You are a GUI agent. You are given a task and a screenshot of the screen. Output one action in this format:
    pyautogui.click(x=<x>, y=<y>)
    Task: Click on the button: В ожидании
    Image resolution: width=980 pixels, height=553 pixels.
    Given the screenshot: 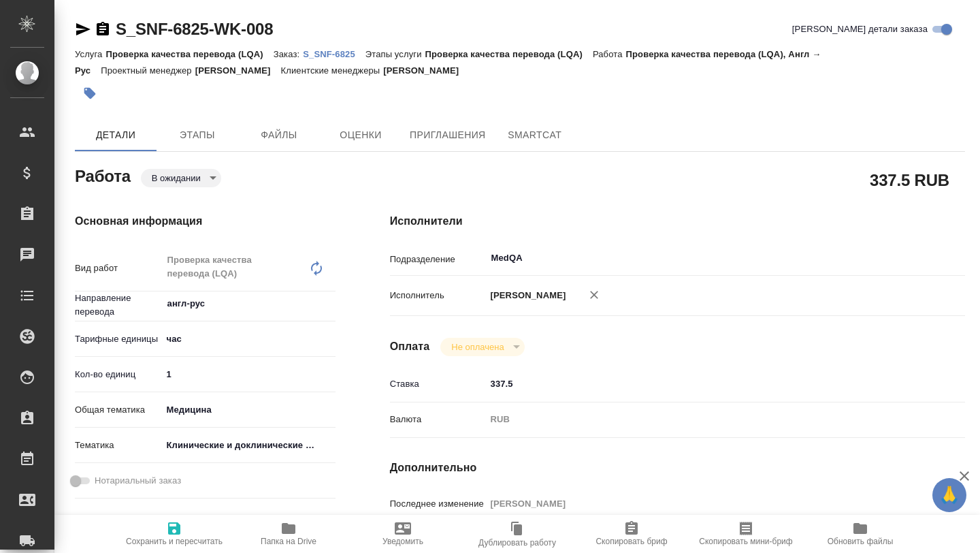 What is the action you would take?
    pyautogui.click(x=176, y=178)
    